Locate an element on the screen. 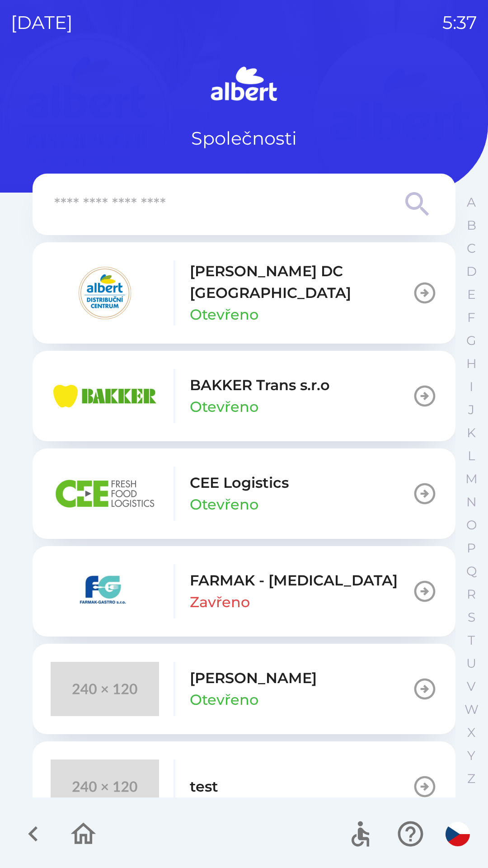 The image size is (488, 868). p: V is located at coordinates (471, 686).